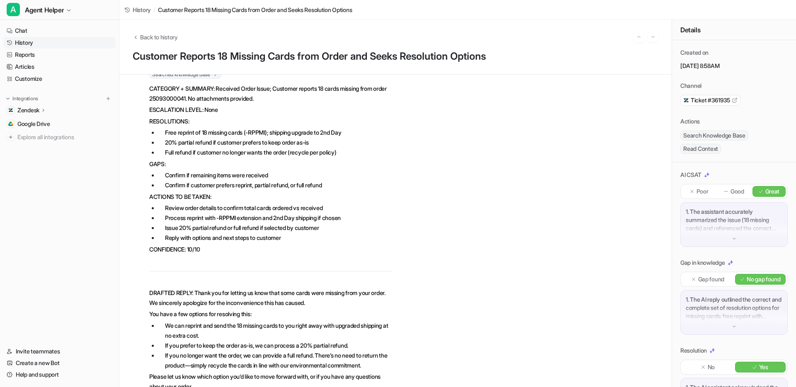 The image size is (796, 387). What do you see at coordinates (28, 110) in the screenshot?
I see `p: Zendesk` at bounding box center [28, 110].